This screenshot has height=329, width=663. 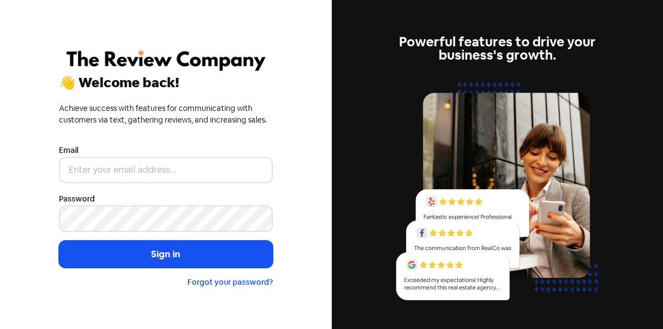 I want to click on a: Forgot your password?, so click(x=230, y=282).